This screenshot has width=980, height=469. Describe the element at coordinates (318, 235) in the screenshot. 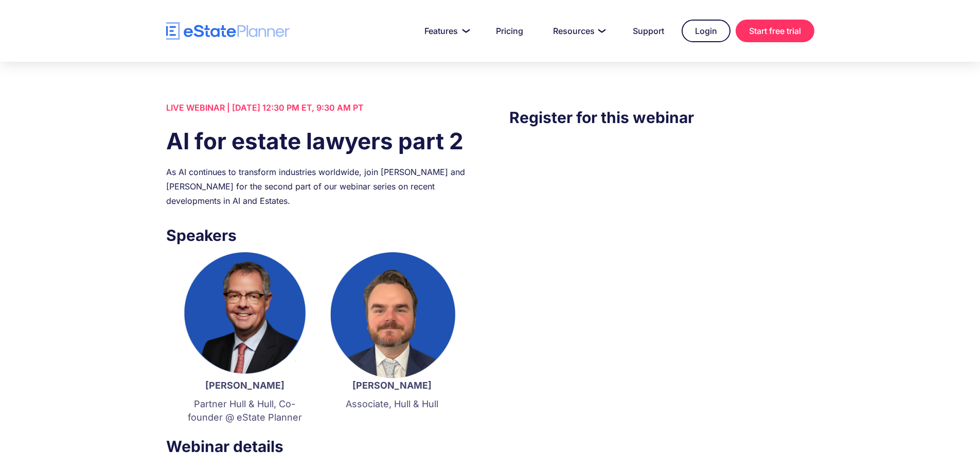

I see `h3: Speakers` at that location.